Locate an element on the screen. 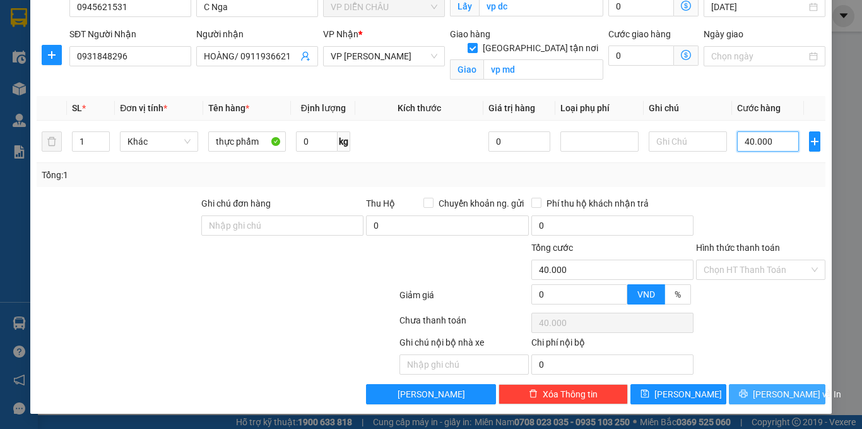  span: user-add is located at coordinates (305, 56).